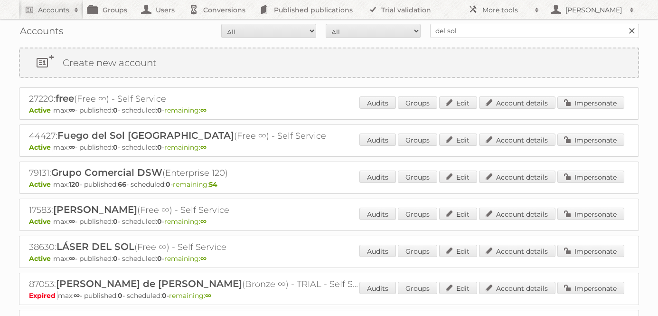  What do you see at coordinates (195, 99) in the screenshot?
I see `h2: 27220: (Free ∞) - Self Service` at bounding box center [195, 99].